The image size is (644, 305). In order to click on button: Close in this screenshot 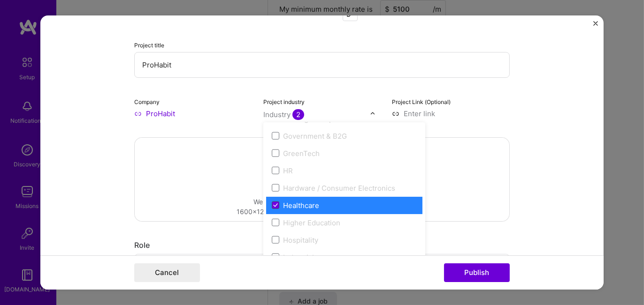, I will do `click(596, 26)`.